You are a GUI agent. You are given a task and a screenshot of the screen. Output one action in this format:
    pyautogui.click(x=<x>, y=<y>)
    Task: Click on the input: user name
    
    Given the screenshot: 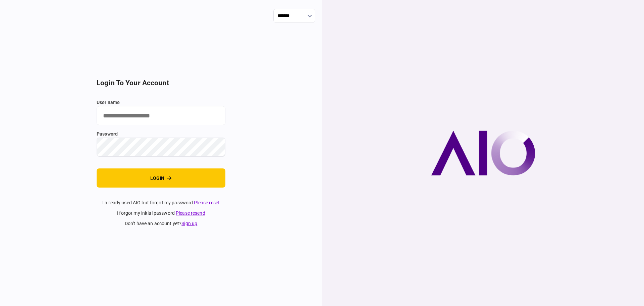 What is the action you would take?
    pyautogui.click(x=161, y=115)
    